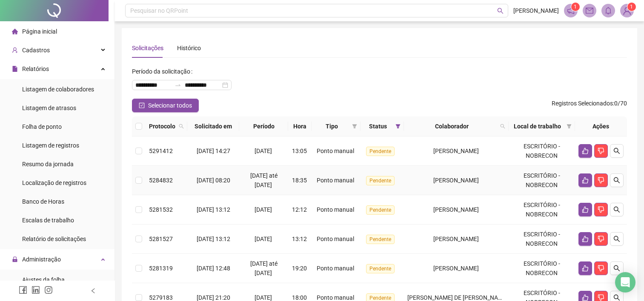 The width and height of the screenshot is (644, 301). What do you see at coordinates (54, 183) in the screenshot?
I see `span: Localização de registros` at bounding box center [54, 183].